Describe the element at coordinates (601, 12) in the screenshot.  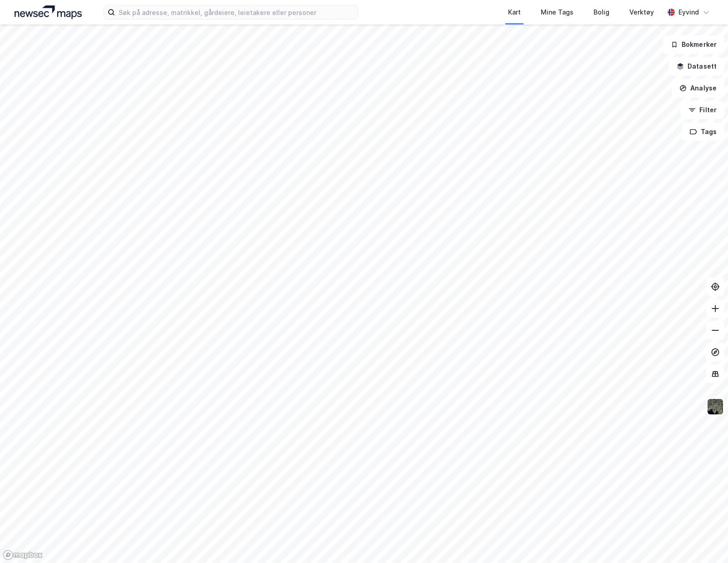
I see `div: Bolig` at that location.